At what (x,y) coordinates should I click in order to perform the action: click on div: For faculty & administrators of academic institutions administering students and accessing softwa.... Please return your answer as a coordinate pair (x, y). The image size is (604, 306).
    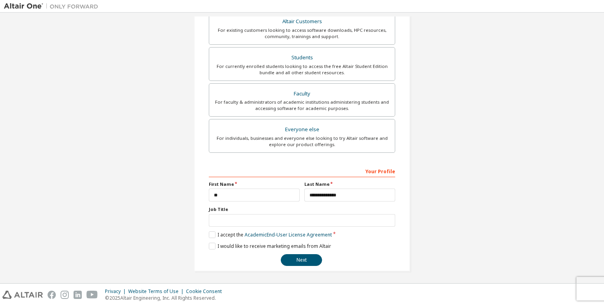
    Looking at the image, I should click on (302, 105).